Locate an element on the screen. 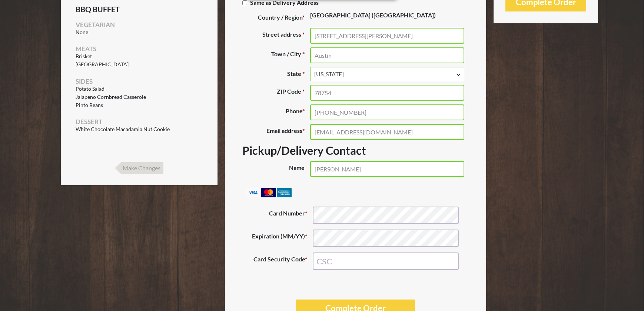  li: White Chocolate Macadamia Nut Cookie is located at coordinates (139, 129).